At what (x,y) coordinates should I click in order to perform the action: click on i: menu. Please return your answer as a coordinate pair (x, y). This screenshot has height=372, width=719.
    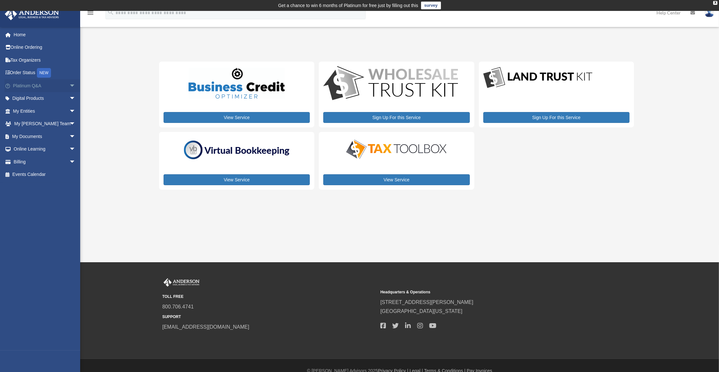
    Looking at the image, I should click on (90, 13).